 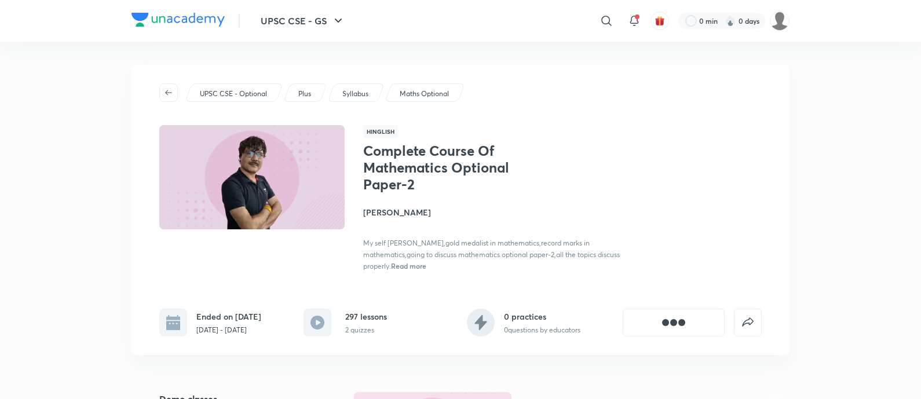 What do you see at coordinates (366, 330) in the screenshot?
I see `p: 2 quizzes` at bounding box center [366, 330].